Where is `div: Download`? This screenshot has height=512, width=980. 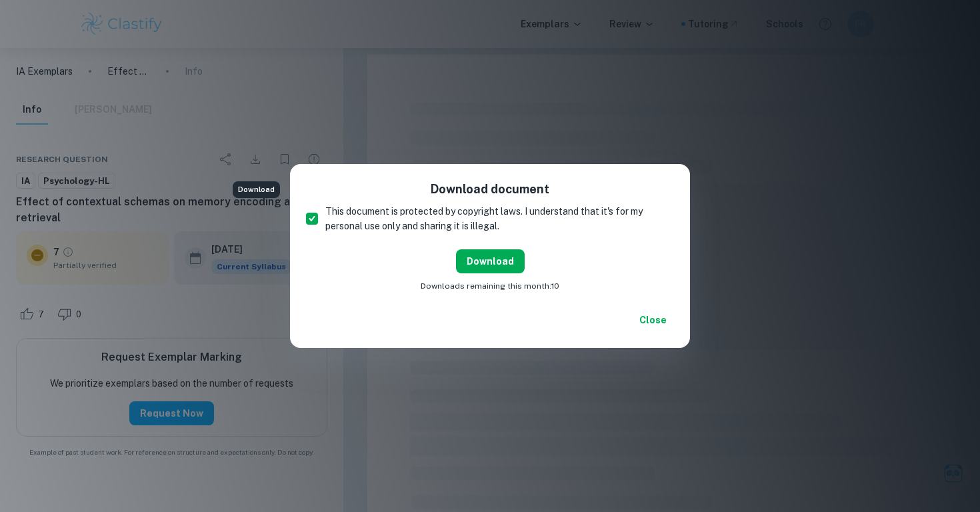 div: Download is located at coordinates (256, 189).